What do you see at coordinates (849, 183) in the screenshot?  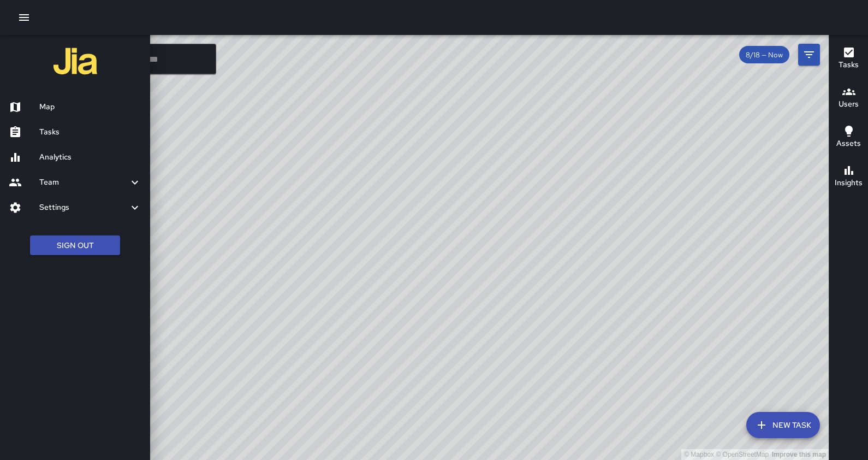 I see `h6: Insights` at bounding box center [849, 183].